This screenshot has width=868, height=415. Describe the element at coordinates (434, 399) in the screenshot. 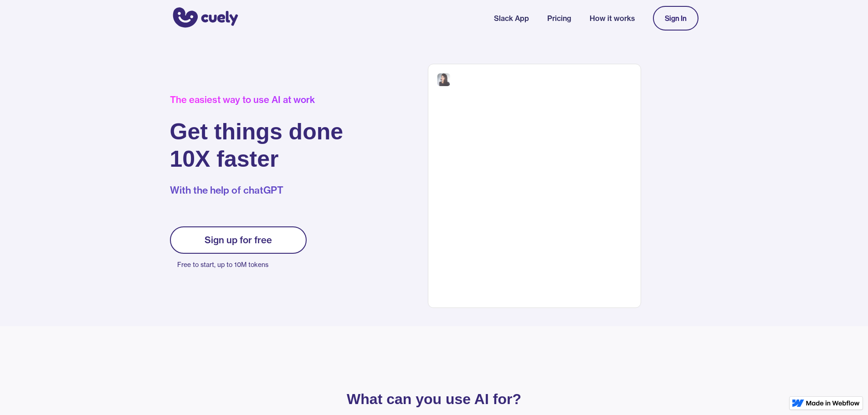

I see `p: What can you use AI for?` at that location.